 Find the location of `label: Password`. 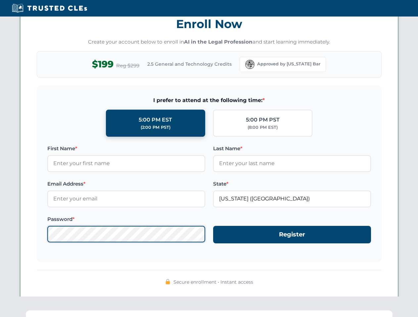

label: Password is located at coordinates (126, 220).